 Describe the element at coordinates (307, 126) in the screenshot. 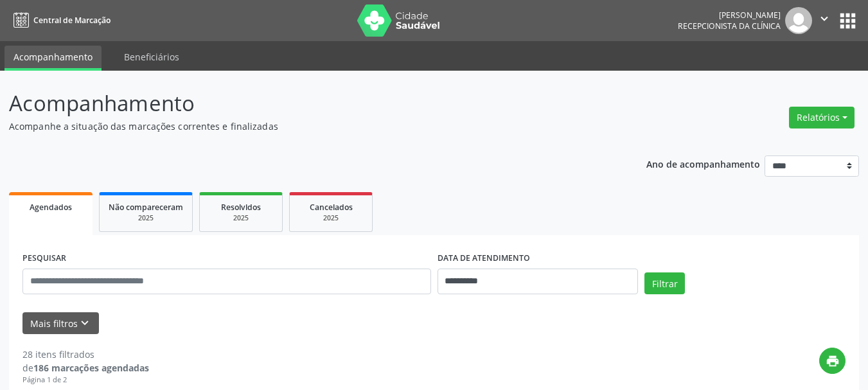

I see `p: Acompanhe a situação das marcações correntes e finalizadas` at that location.